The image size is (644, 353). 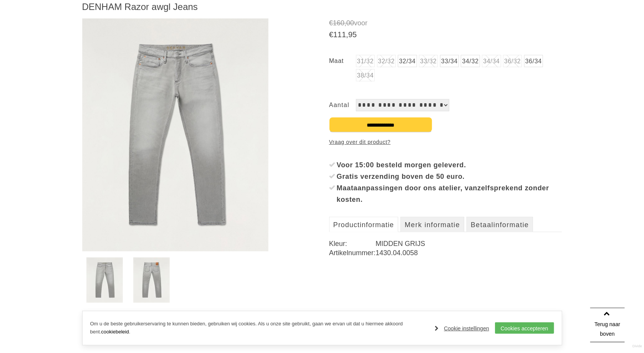 I want to click on span: 160, so click(x=339, y=23).